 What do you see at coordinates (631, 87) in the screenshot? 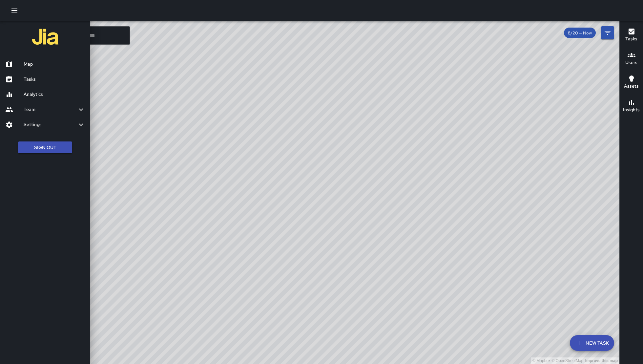
I see `h6: Assets` at bounding box center [631, 87].